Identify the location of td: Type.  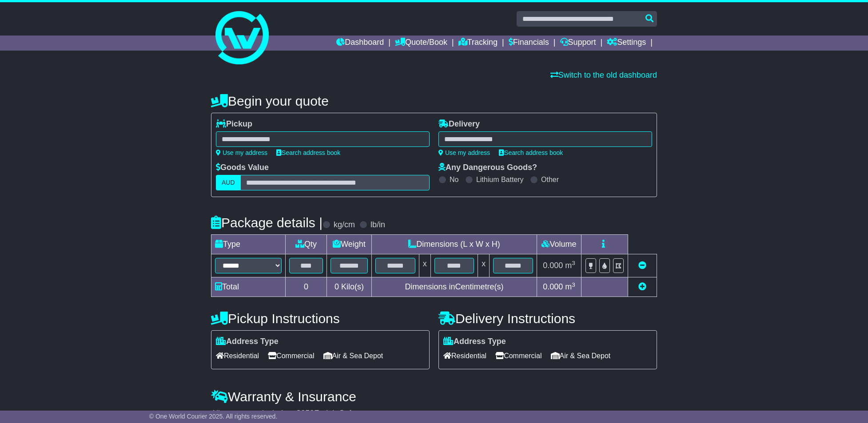
(248, 244).